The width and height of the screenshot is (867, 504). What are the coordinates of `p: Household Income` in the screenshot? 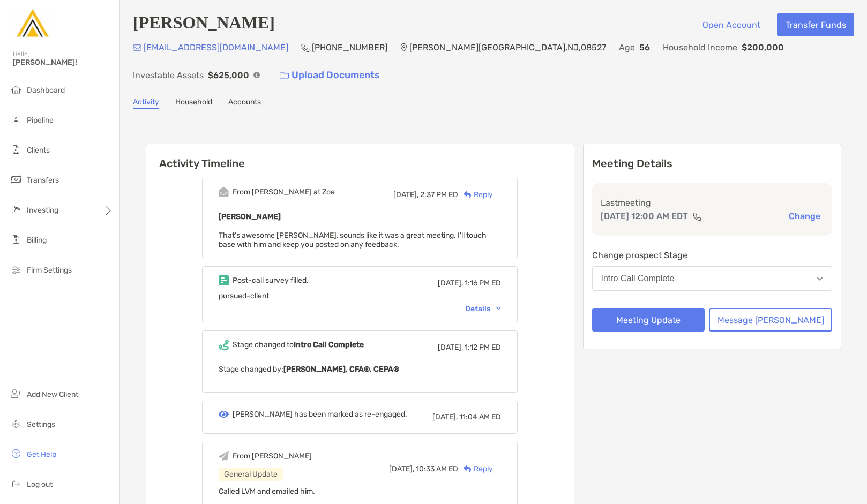 It's located at (700, 47).